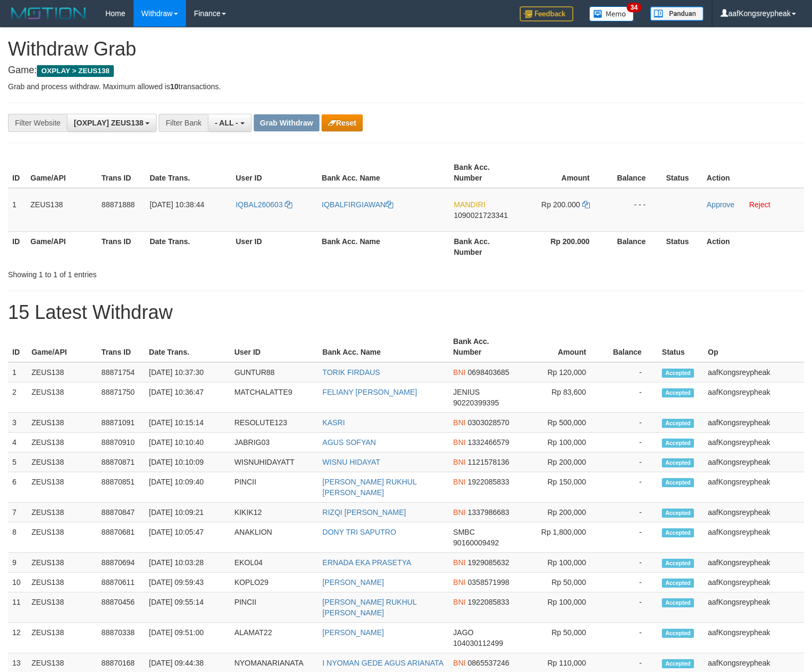 This screenshot has height=672, width=812. Describe the element at coordinates (274, 423) in the screenshot. I see `td: RESOLUTE123` at that location.